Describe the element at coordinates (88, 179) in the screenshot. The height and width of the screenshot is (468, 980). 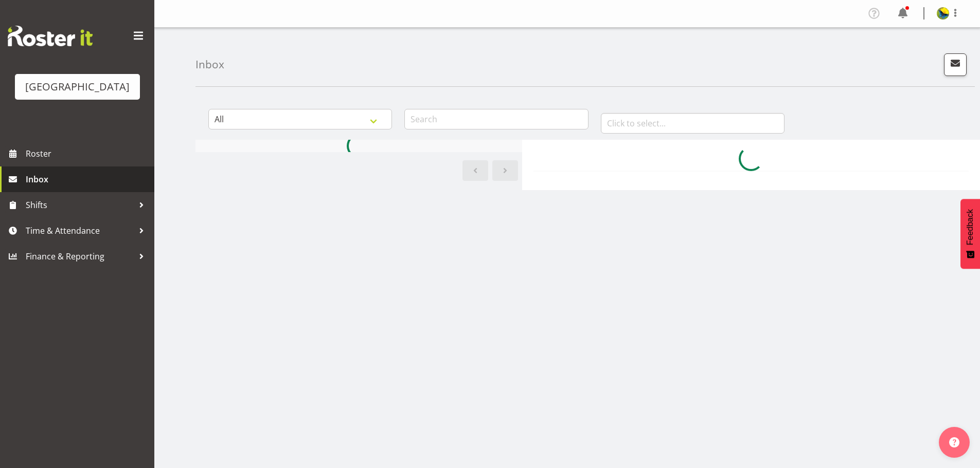
I see `span: Inbox` at that location.